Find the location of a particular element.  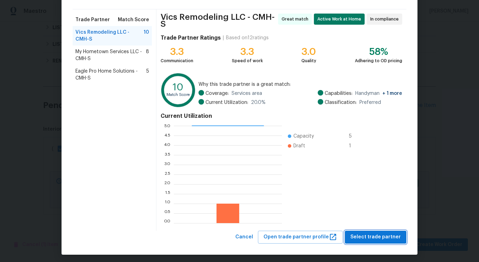

h4: Current Utilization is located at coordinates (281, 116).